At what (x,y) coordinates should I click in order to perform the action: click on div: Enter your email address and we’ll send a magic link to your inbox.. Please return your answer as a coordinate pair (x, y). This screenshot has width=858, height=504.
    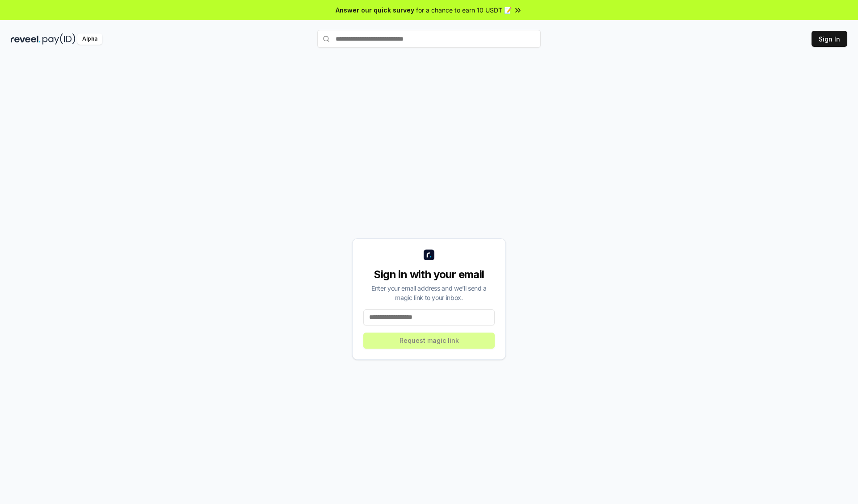
    Looking at the image, I should click on (429, 293).